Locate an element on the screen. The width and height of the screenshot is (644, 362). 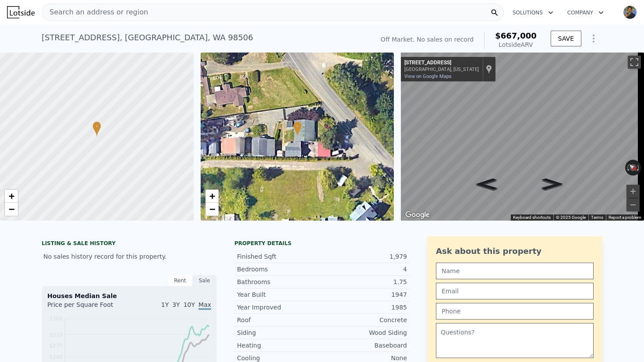
div: Concrete is located at coordinates (364, 320).